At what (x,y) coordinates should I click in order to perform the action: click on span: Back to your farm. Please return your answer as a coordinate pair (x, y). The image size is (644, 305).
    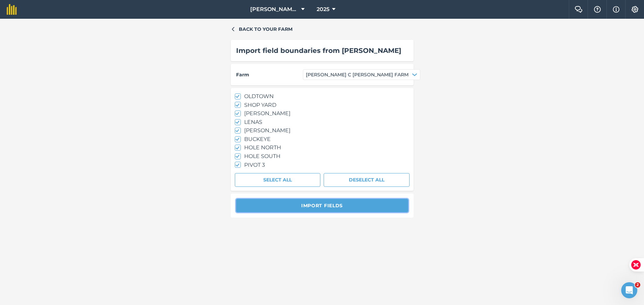
    Looking at the image, I should click on (266, 29).